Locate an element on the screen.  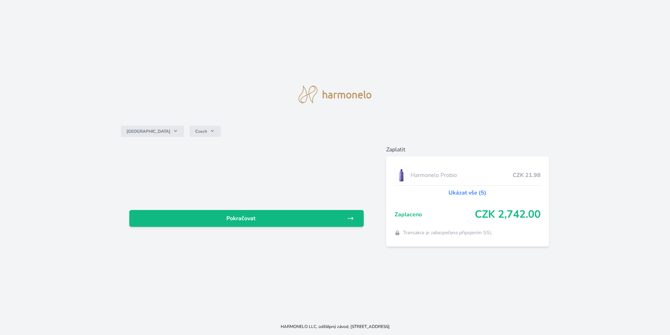
span: Zaplaceno is located at coordinates (435, 214).